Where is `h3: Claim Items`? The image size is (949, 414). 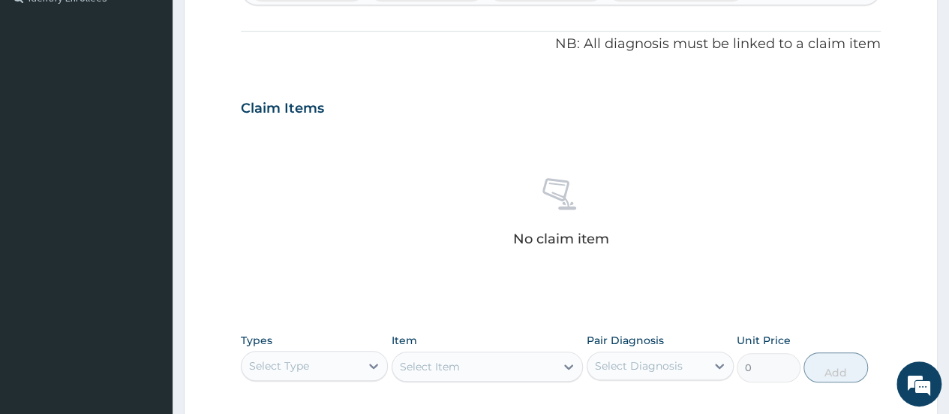 h3: Claim Items is located at coordinates (282, 109).